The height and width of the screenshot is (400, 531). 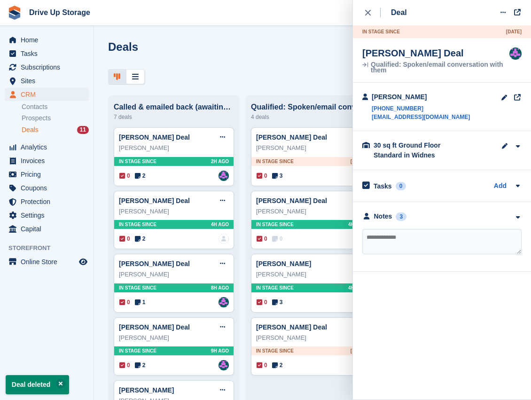 What do you see at coordinates (49, 215) in the screenshot?
I see `span: Settings` at bounding box center [49, 215].